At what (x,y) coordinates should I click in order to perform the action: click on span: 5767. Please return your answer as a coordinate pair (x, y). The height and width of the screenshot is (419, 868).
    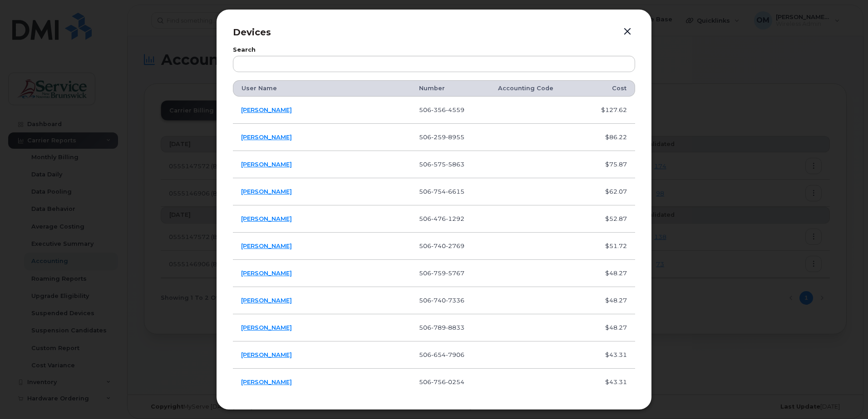
    Looking at the image, I should click on (455, 273).